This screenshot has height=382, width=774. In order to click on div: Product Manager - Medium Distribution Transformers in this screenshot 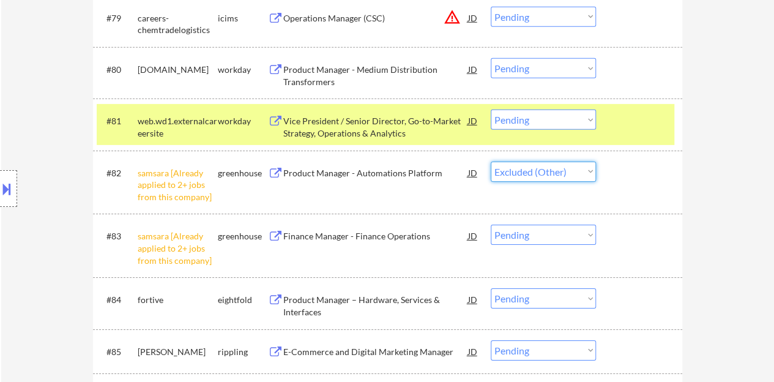, I will do `click(375, 75)`.